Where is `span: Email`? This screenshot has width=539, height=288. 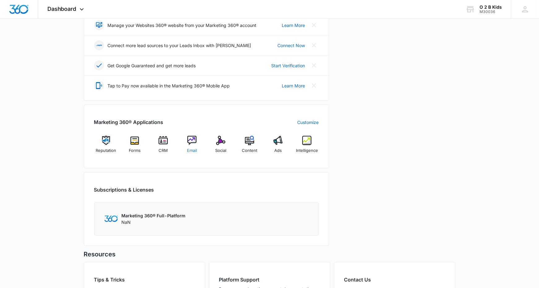 span: Email is located at coordinates (192, 151).